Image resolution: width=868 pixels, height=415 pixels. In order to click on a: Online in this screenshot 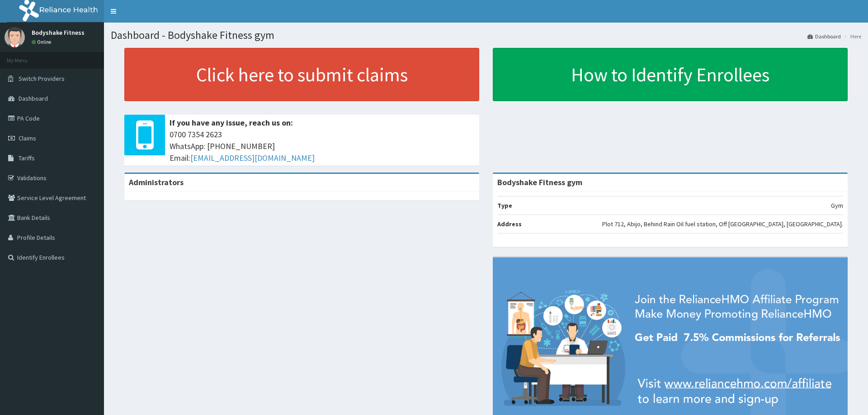, I will do `click(42, 42)`.